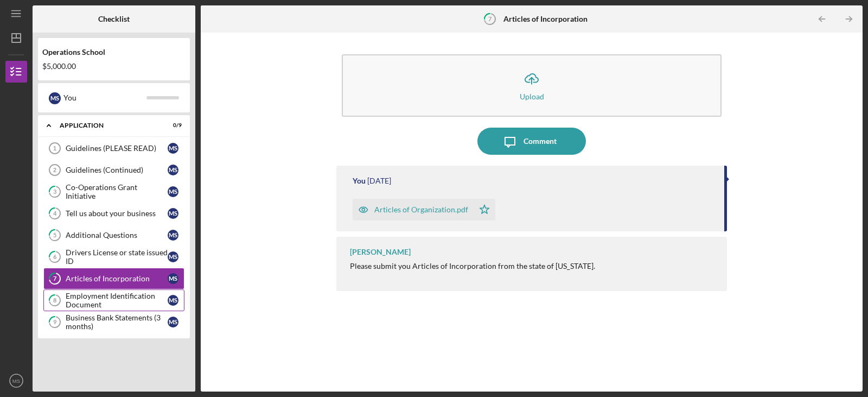  What do you see at coordinates (16, 381) in the screenshot?
I see `text: MS` at bounding box center [16, 381].